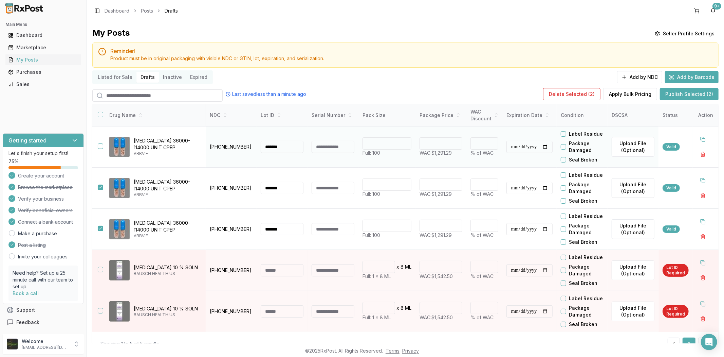 This screenshot has height=357, width=724. I want to click on button: My Posts, so click(43, 60).